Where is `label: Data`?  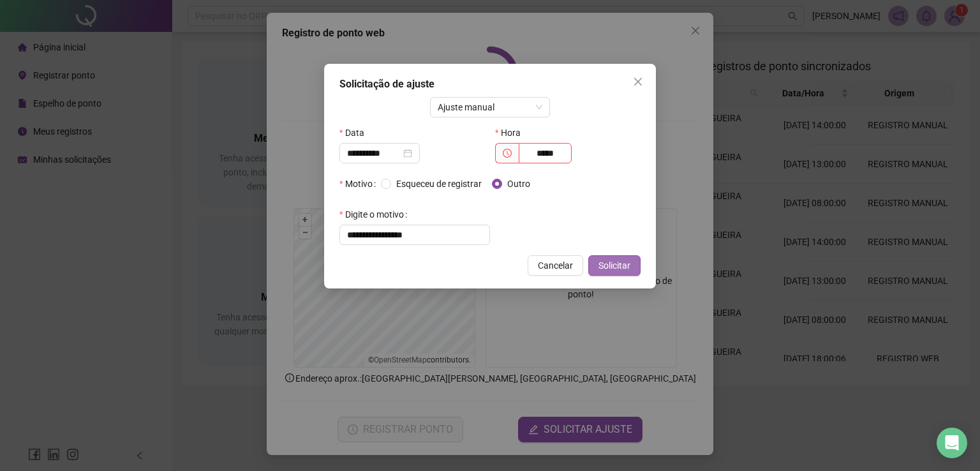 label: Data is located at coordinates (356, 132).